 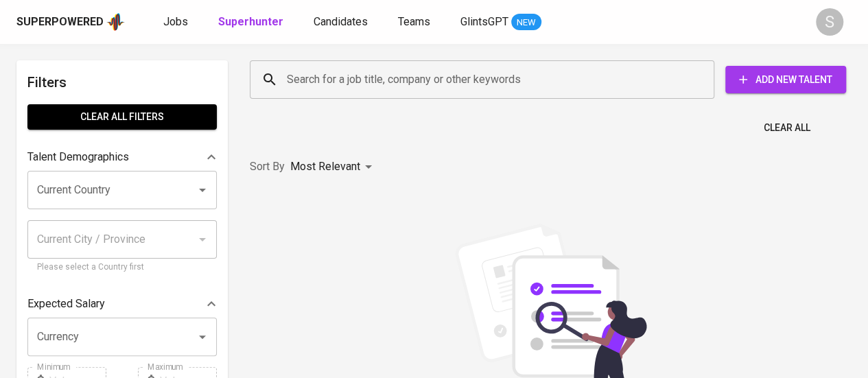 I want to click on p: Sort By, so click(x=267, y=167).